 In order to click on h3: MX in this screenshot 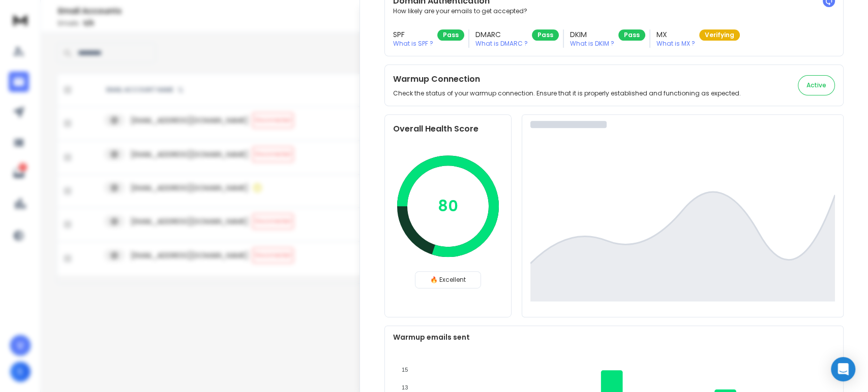, I will do `click(676, 35)`.